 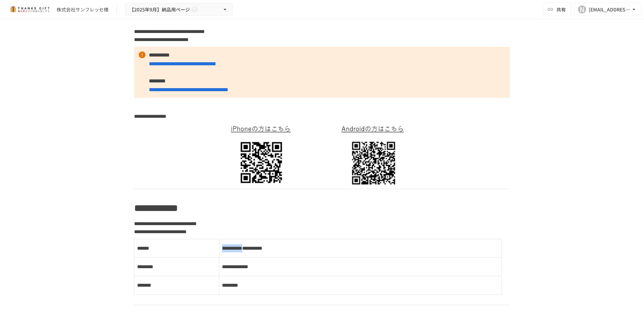 What do you see at coordinates (561, 10) in the screenshot?
I see `span: 共有` at bounding box center [561, 10].